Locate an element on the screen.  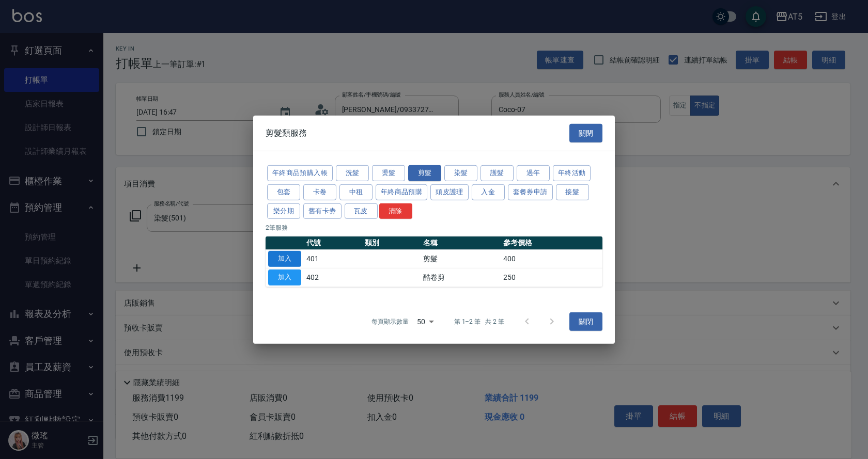
button: 瓦皮 is located at coordinates (361, 211).